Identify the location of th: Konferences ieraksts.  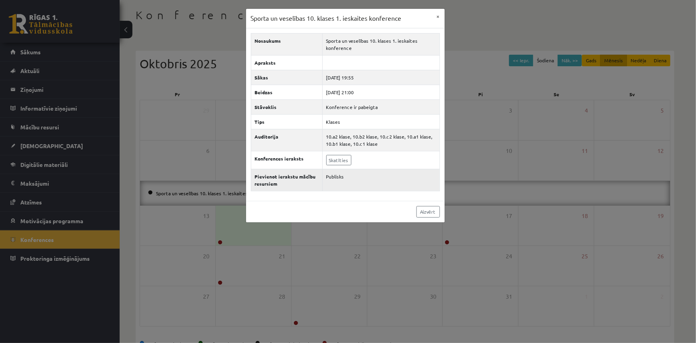
(287, 160).